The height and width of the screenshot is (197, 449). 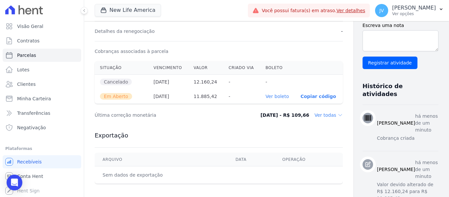 What do you see at coordinates (381, 11) in the screenshot?
I see `span: JV` at bounding box center [381, 11].